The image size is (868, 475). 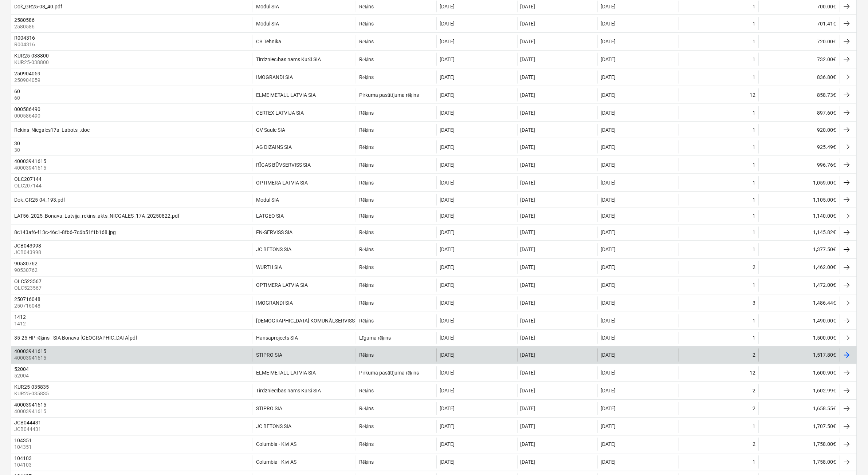 I want to click on div: GV Saule SIA, so click(x=271, y=130).